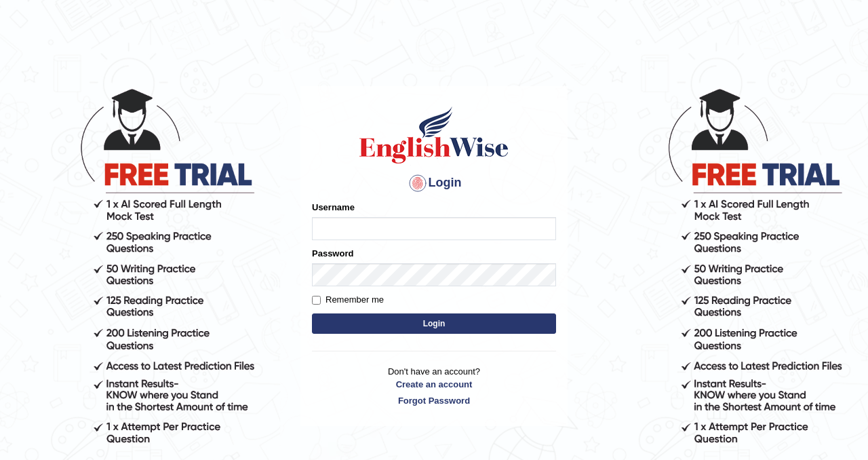 The image size is (868, 460). I want to click on a: Forgot Password, so click(434, 400).